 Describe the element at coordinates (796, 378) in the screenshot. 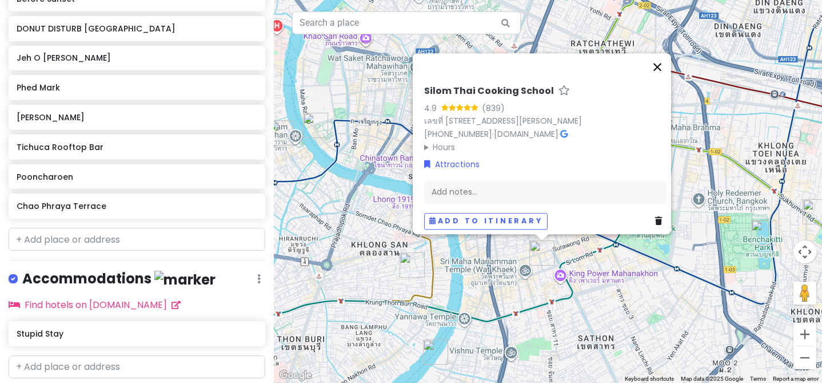

I see `a: Report a map error` at that location.